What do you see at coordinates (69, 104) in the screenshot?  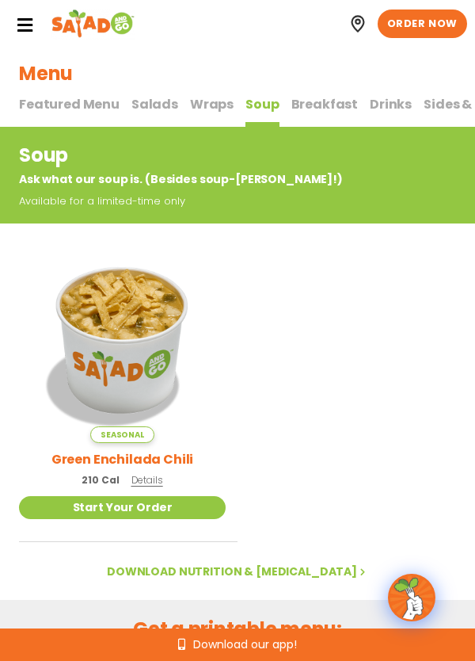 I see `span: Featured Menu` at bounding box center [69, 104].